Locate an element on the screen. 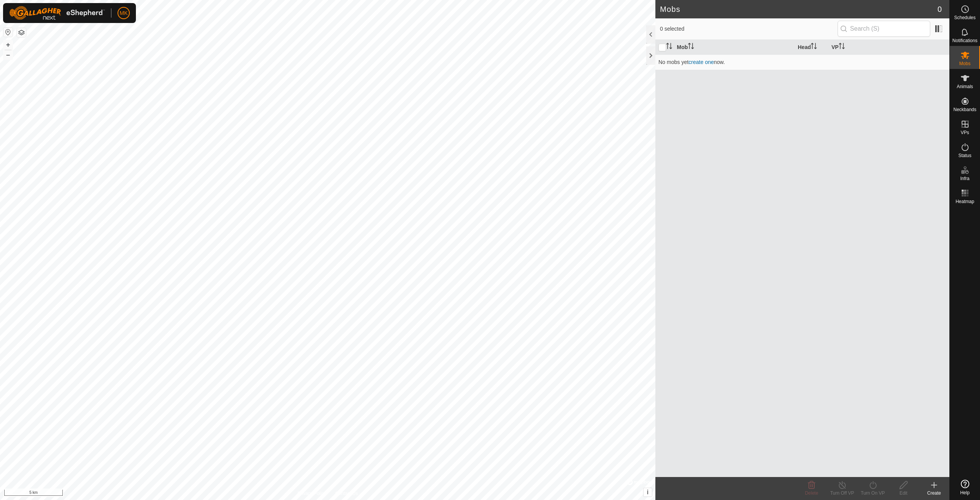  span: Heatmap is located at coordinates (965, 201).